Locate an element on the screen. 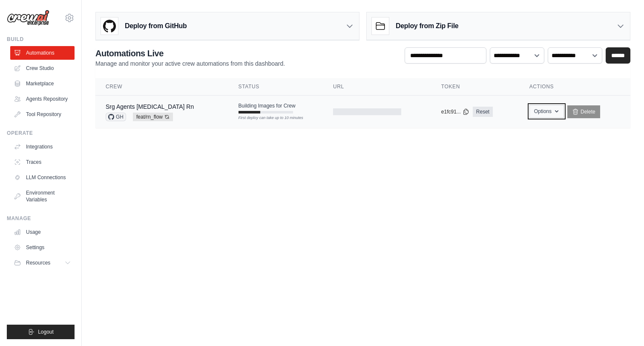  button: Logout is located at coordinates (40, 332).